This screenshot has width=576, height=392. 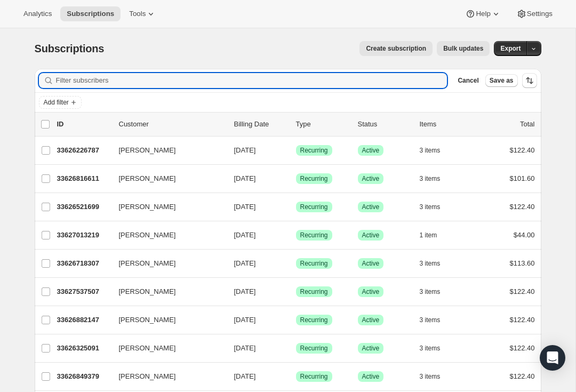 I want to click on span: Cancel, so click(x=468, y=80).